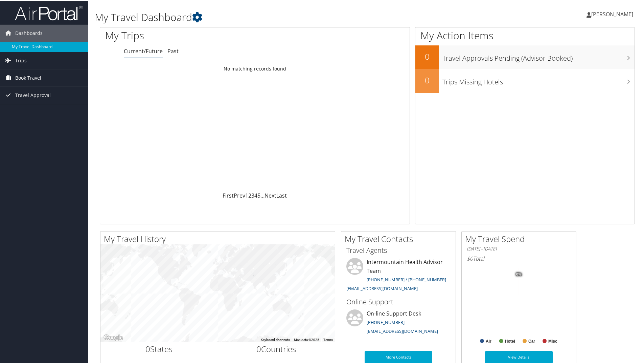  What do you see at coordinates (539, 56) in the screenshot?
I see `h3: Travel Approvals Pending (Advisor Booked)` at bounding box center [539, 56].